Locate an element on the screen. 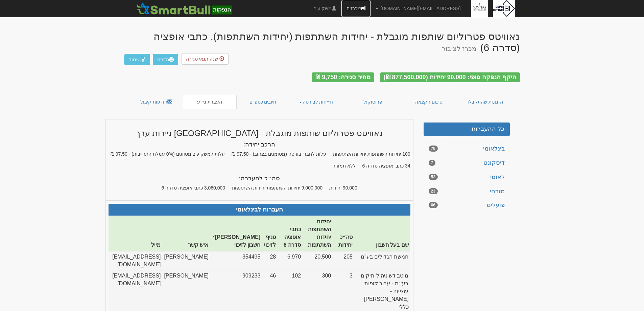 This screenshot has width=644, height=311. a: מזרחי is located at coordinates (467, 192).